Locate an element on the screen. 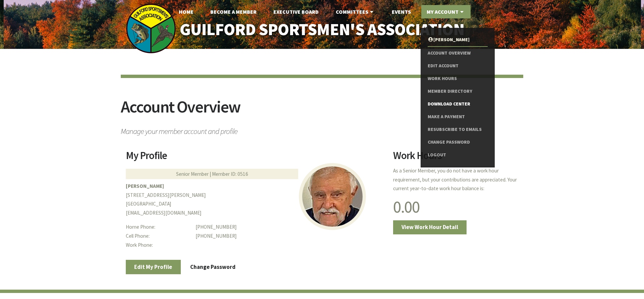  dt: Home Phone is located at coordinates (158, 228).